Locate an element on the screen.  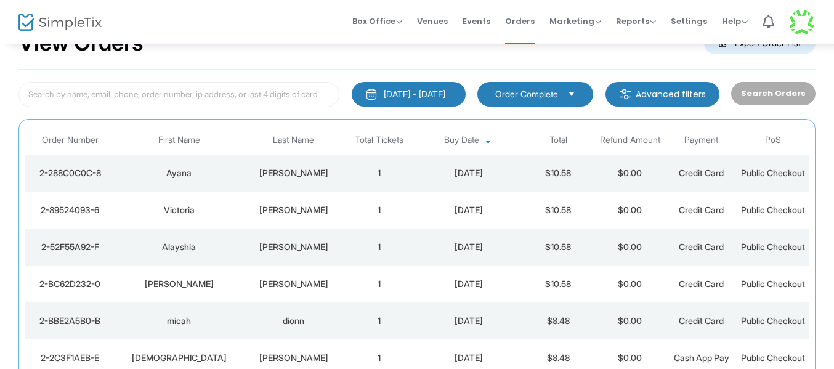
span: Payment is located at coordinates (701, 140).